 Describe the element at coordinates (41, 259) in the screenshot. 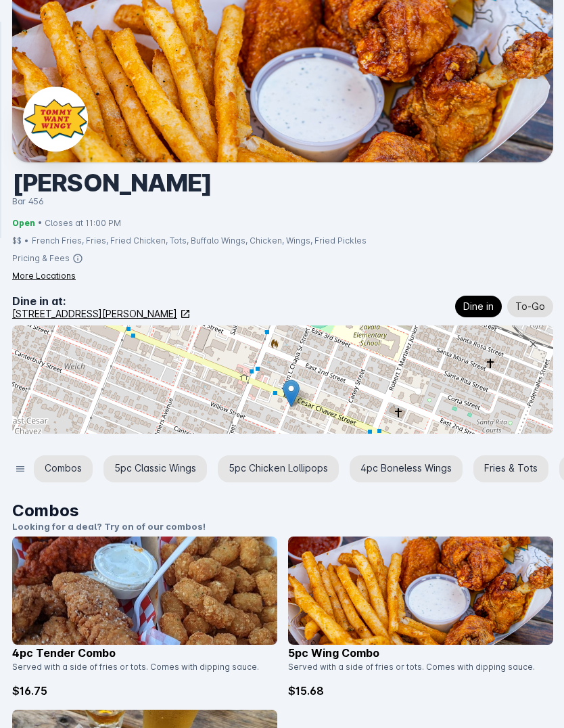

I see `div: Pricing & Fees` at that location.